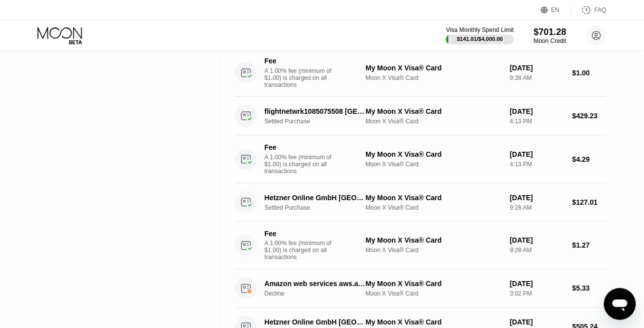 The height and width of the screenshot is (328, 644). Describe the element at coordinates (550, 36) in the screenshot. I see `div: $701.28Moon Credit` at that location.